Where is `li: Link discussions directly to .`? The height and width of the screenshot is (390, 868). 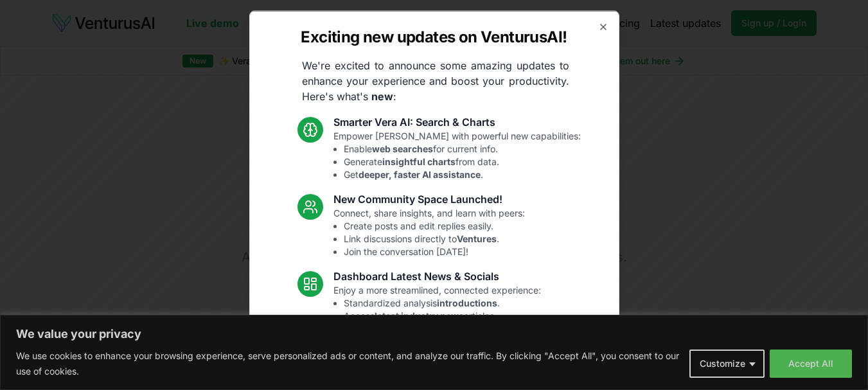
li: Link discussions directly to . is located at coordinates (434, 238).